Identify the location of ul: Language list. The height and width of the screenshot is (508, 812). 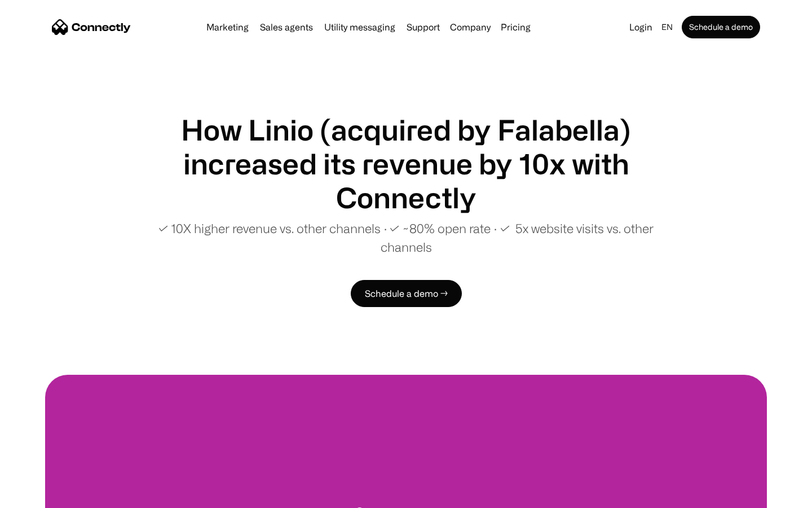
(45, 496).